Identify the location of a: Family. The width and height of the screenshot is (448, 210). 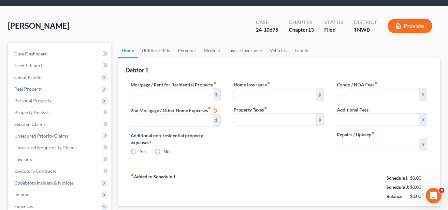
(301, 50).